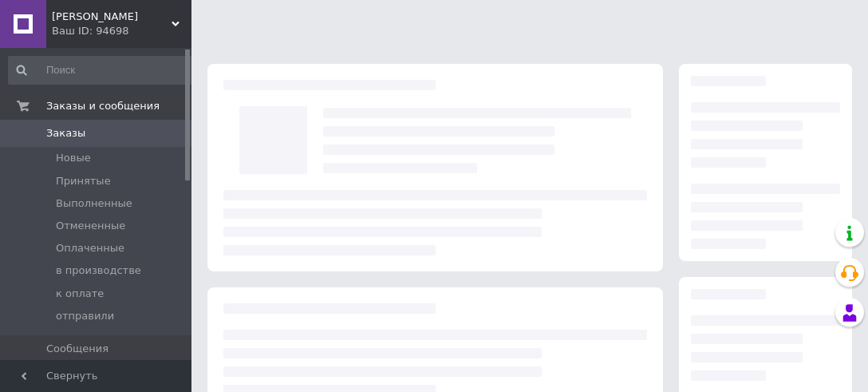 The width and height of the screenshot is (868, 392). Describe the element at coordinates (104, 70) in the screenshot. I see `input: Поиск` at that location.